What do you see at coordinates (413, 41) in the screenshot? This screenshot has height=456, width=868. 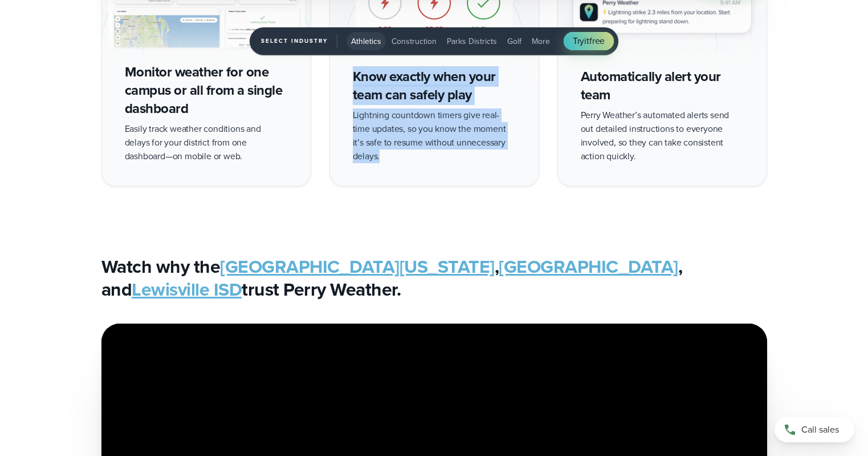 I see `button: Construction` at bounding box center [413, 41].